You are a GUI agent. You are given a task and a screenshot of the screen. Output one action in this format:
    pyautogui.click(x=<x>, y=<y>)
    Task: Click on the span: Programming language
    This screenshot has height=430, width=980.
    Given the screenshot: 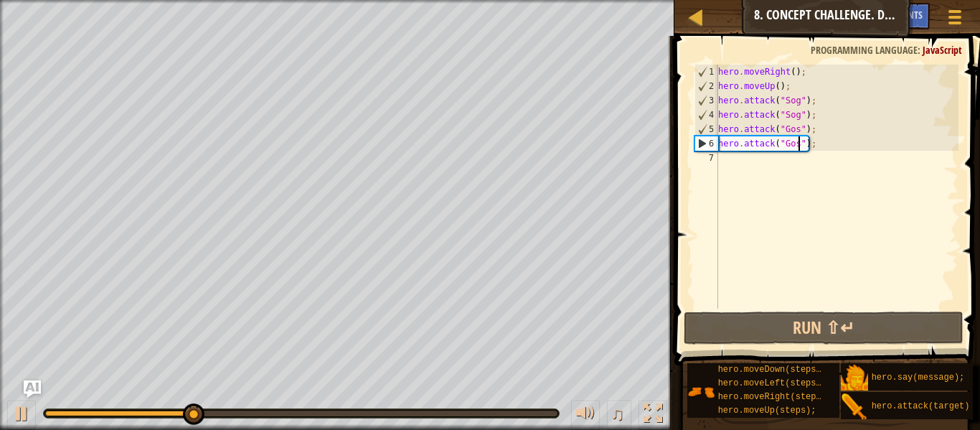 What is the action you would take?
    pyautogui.click(x=864, y=50)
    